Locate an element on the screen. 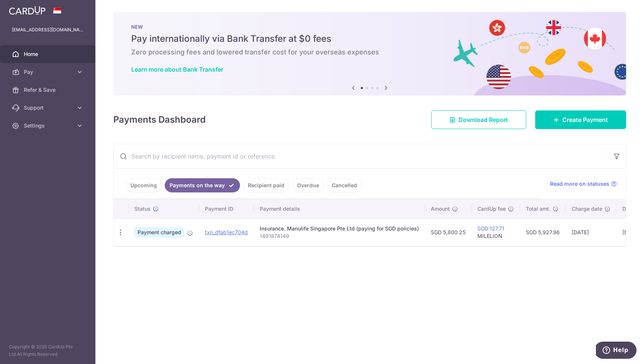 The width and height of the screenshot is (644, 364). span: Settings is located at coordinates (48, 126).